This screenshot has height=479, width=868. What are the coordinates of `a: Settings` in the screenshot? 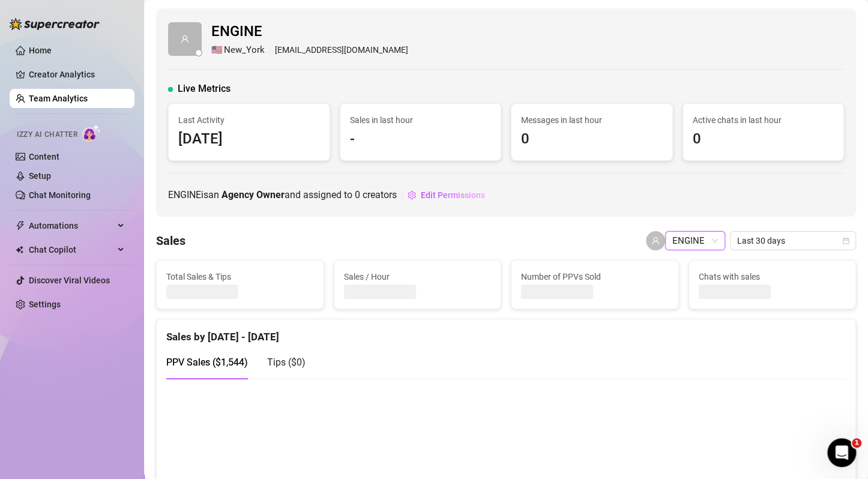 It's located at (45, 305).